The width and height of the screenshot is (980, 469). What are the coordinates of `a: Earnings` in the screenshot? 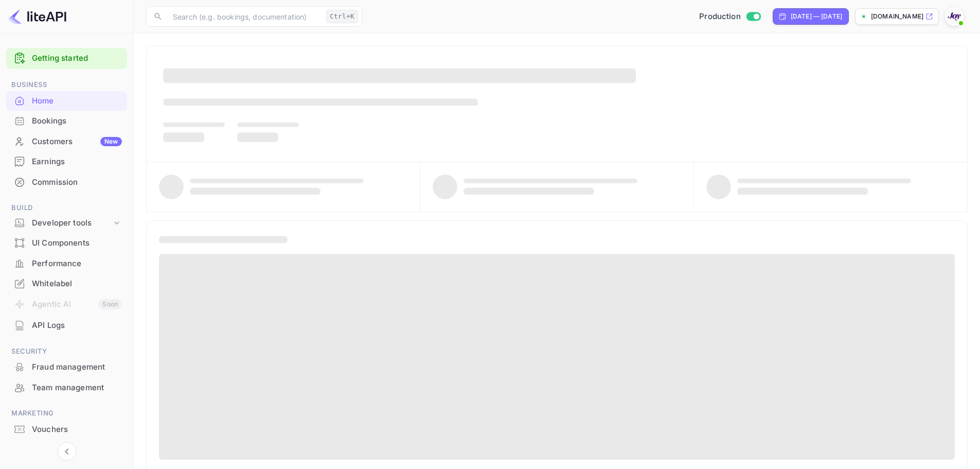 It's located at (67, 161).